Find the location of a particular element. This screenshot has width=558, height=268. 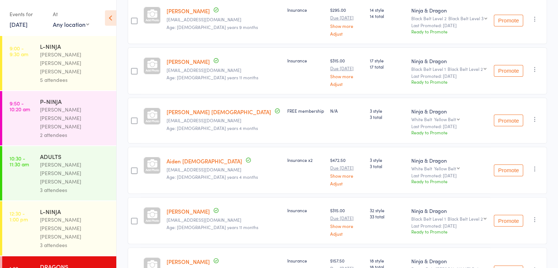

div: Any location is located at coordinates (71, 24).